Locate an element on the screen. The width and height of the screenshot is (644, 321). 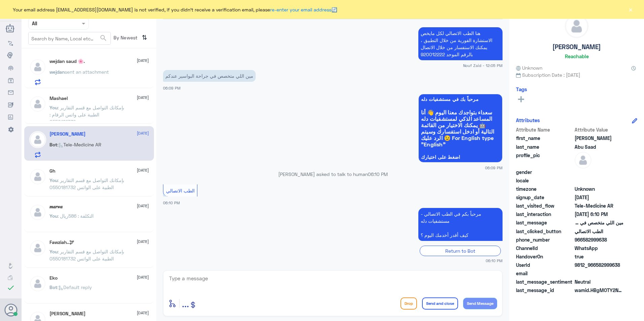
span: مرحباً بك في مستشفيات دله is located at coordinates (461, 100).